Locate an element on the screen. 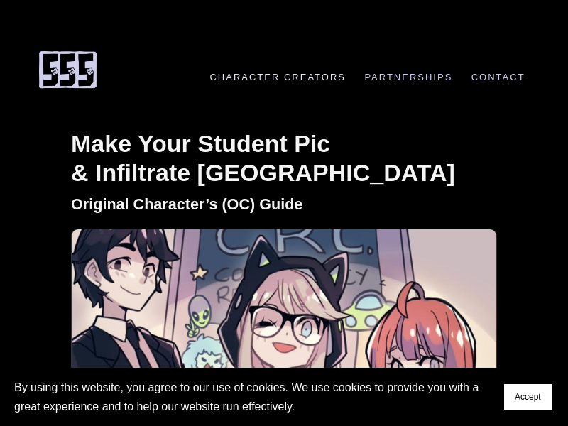  a: Contact is located at coordinates (498, 77).